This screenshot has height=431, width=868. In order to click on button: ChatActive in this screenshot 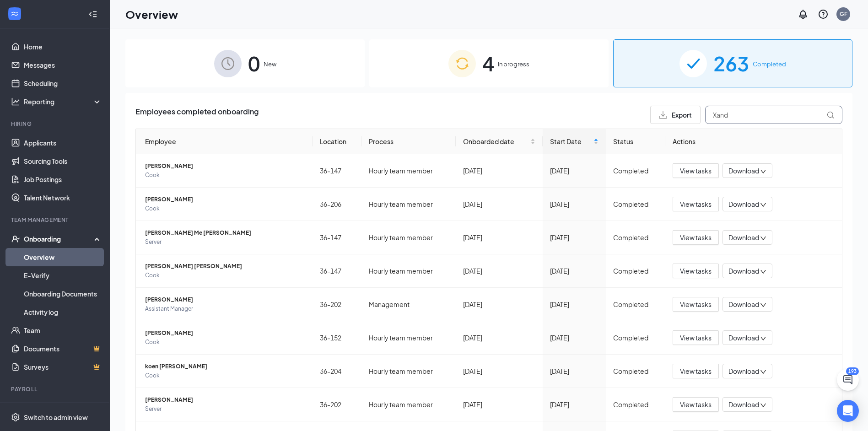, I will do `click(848, 380)`.